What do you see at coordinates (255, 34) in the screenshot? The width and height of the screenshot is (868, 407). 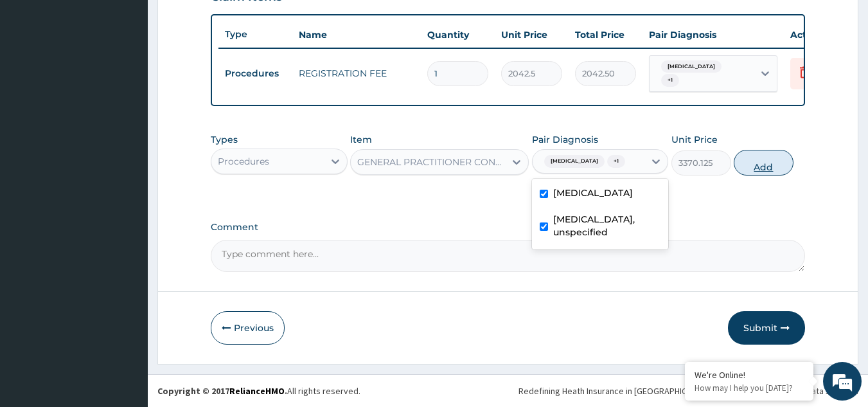 I see `th: Type` at bounding box center [255, 34].